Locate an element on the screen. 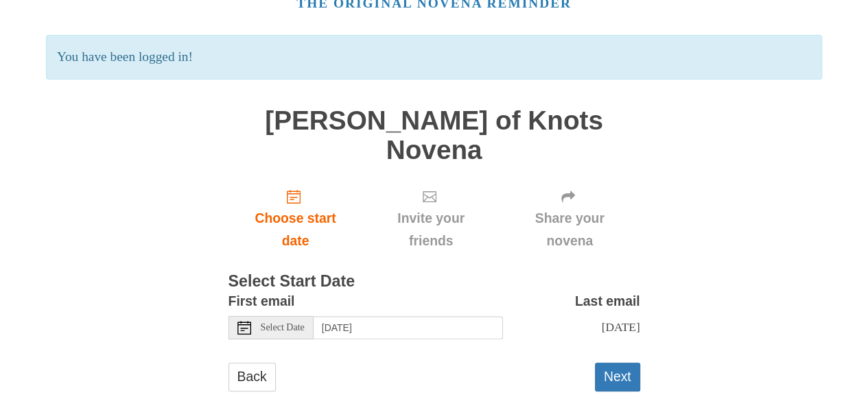  span: Share your novena is located at coordinates (569, 230).